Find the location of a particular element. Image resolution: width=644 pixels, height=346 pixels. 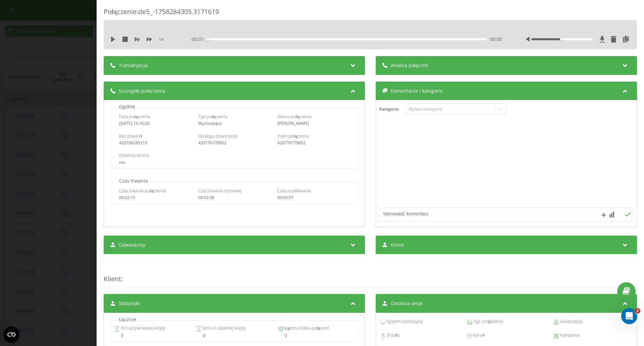

span: Kanał is located at coordinates (478, 335).